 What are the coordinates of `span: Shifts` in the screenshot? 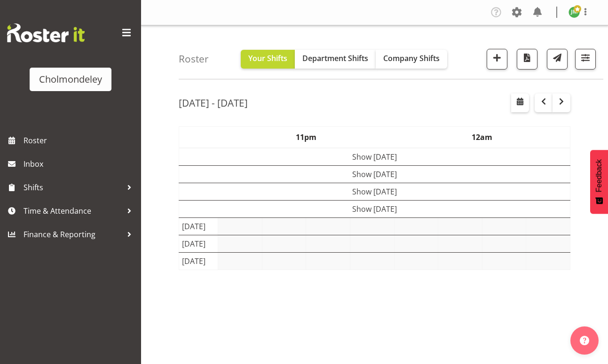 It's located at (73, 187).